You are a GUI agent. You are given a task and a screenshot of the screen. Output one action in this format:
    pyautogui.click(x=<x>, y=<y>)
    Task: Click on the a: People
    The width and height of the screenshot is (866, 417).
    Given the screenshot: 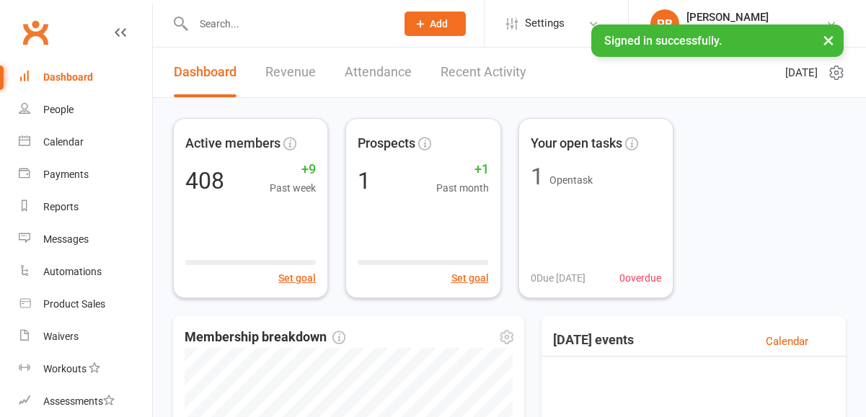 What is the action you would take?
    pyautogui.click(x=85, y=110)
    